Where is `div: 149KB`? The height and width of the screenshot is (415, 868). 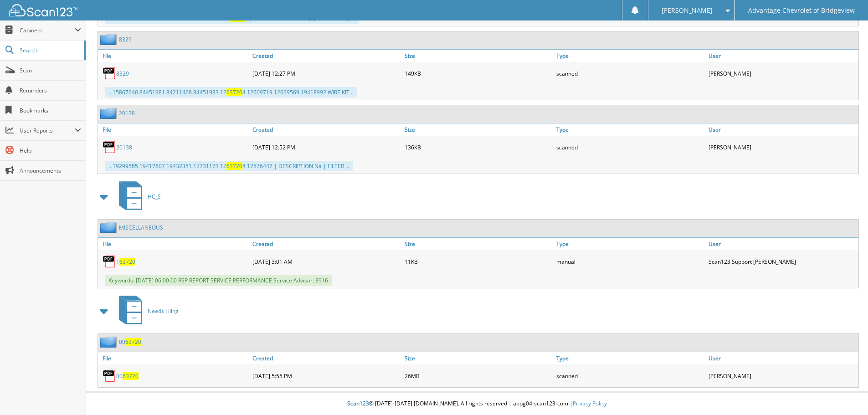 div: 149KB is located at coordinates (479, 74).